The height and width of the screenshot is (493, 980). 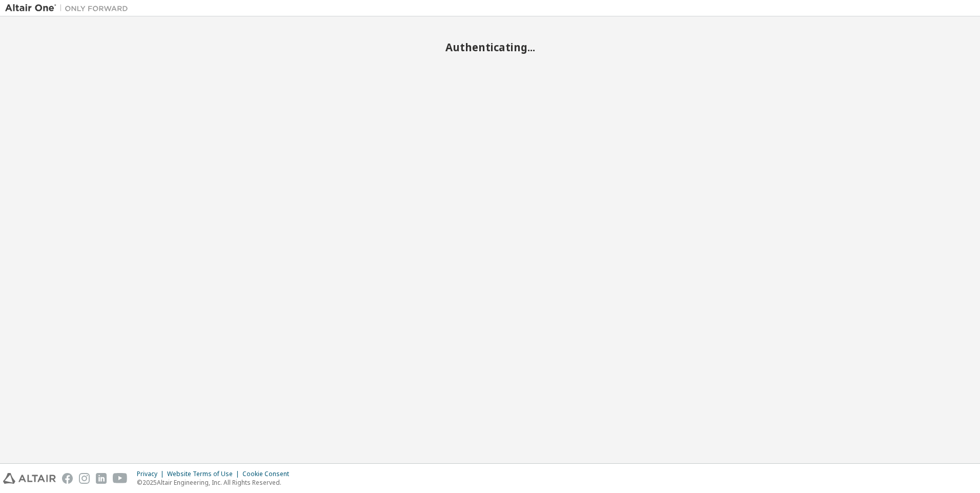 What do you see at coordinates (269, 474) in the screenshot?
I see `div: Cookie Consent` at bounding box center [269, 474].